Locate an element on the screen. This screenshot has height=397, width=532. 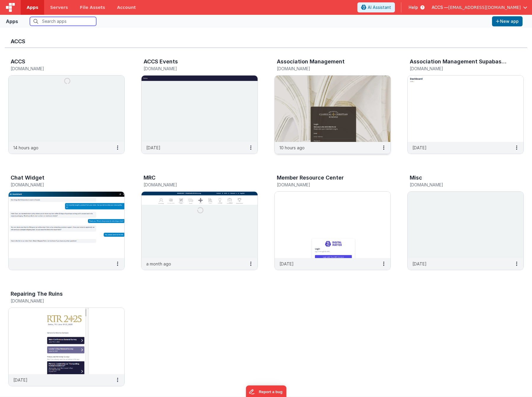
span: ACCS — is located at coordinates (440, 7).